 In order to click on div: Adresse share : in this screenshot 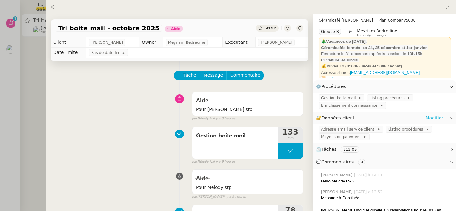, I will do `click(385, 73)`.